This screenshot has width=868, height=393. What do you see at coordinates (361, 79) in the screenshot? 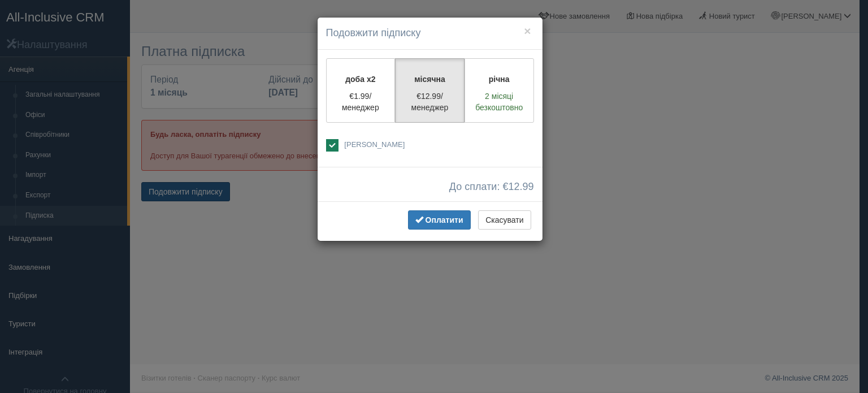
I see `p: доба x2` at bounding box center [361, 79].